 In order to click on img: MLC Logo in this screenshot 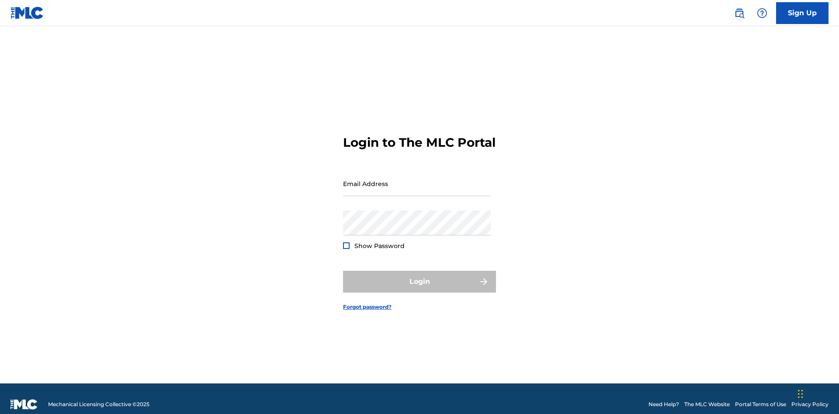, I will do `click(27, 13)`.